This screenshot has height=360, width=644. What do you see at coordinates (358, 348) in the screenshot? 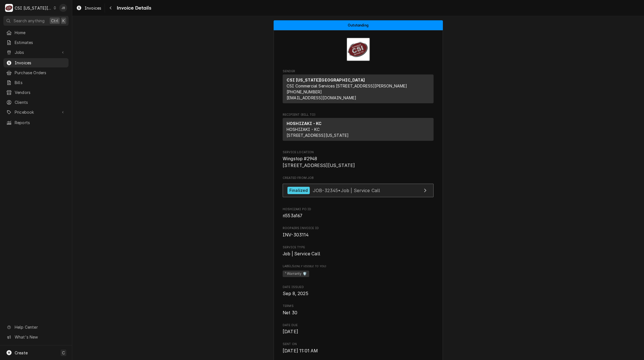
I see `div: Sent On` at bounding box center [358, 348].